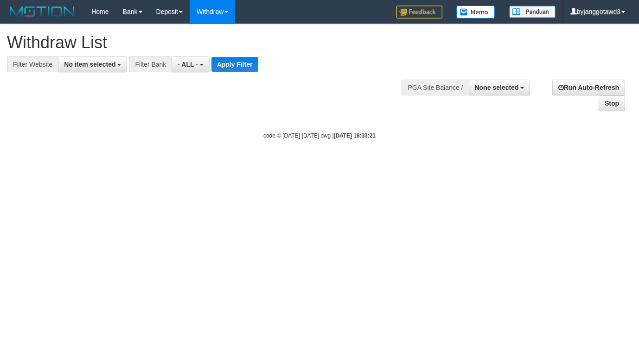  I want to click on h1: Withdraw List, so click(212, 43).